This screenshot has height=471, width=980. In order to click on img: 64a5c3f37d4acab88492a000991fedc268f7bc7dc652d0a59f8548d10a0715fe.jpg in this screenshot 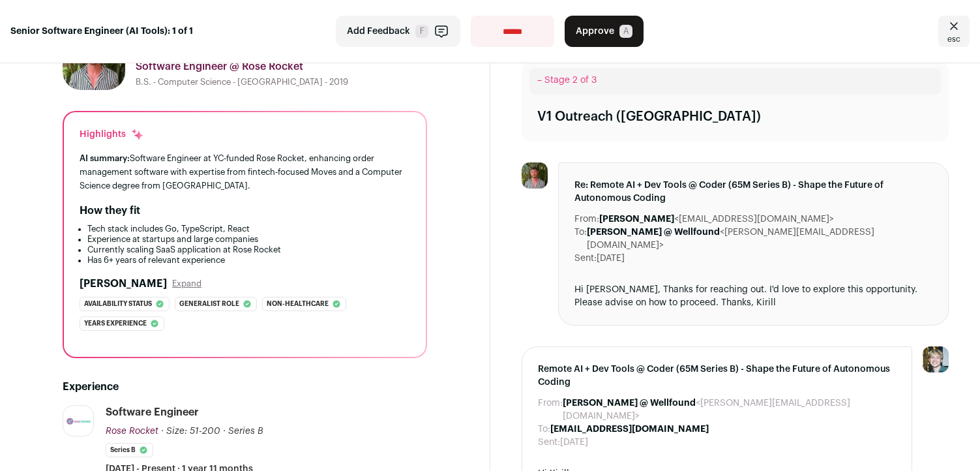, I will do `click(534, 176)`.